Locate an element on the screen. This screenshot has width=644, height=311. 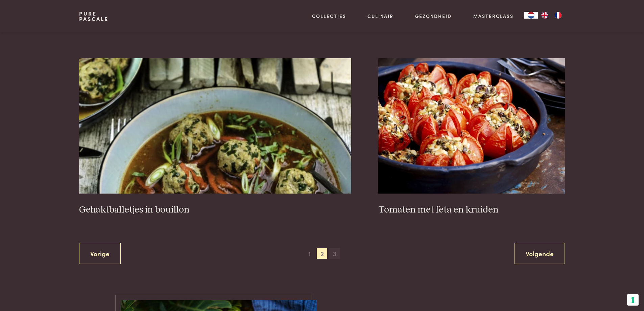
a: Tomaten met feta en kruiden Tomaten met feta en kruiden is located at coordinates (471, 137).